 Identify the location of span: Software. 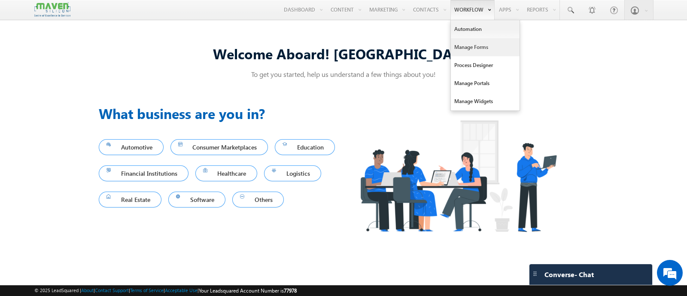
(197, 199).